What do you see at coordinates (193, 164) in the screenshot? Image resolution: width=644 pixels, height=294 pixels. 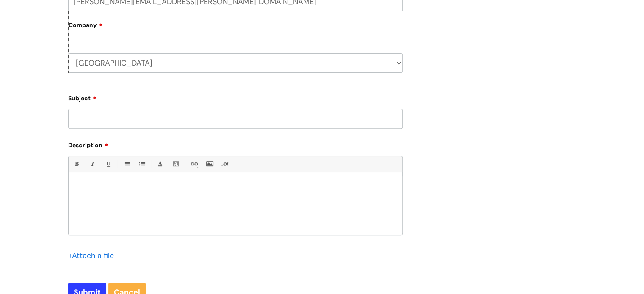 I see `a: Link` at bounding box center [193, 164].